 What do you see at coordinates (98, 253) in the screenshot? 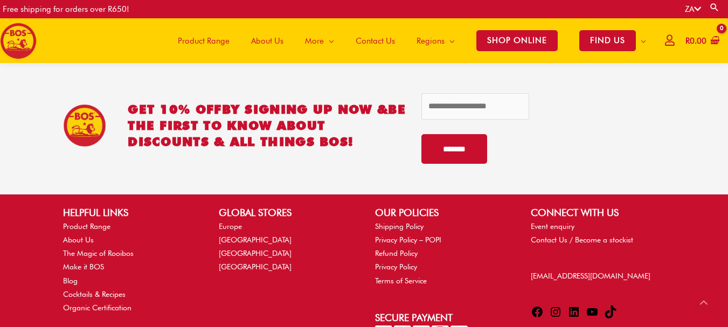
I see `a: The Magic of Rooibos` at bounding box center [98, 253].